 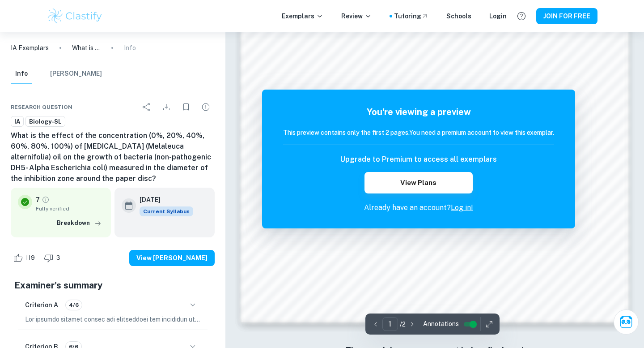 I want to click on p: Info, so click(x=130, y=48).